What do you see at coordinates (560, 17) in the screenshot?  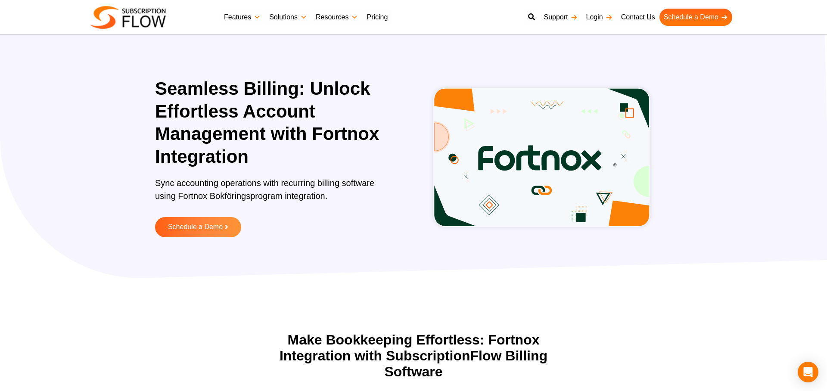 I see `a: Support` at bounding box center [560, 17].